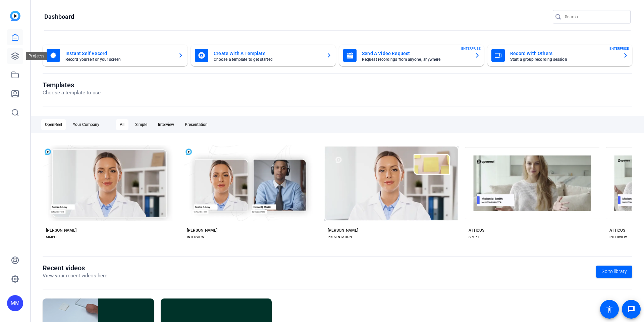 Image resolution: width=644 pixels, height=322 pixels. What do you see at coordinates (71, 93) in the screenshot?
I see `p: Choose a template to use` at bounding box center [71, 93].